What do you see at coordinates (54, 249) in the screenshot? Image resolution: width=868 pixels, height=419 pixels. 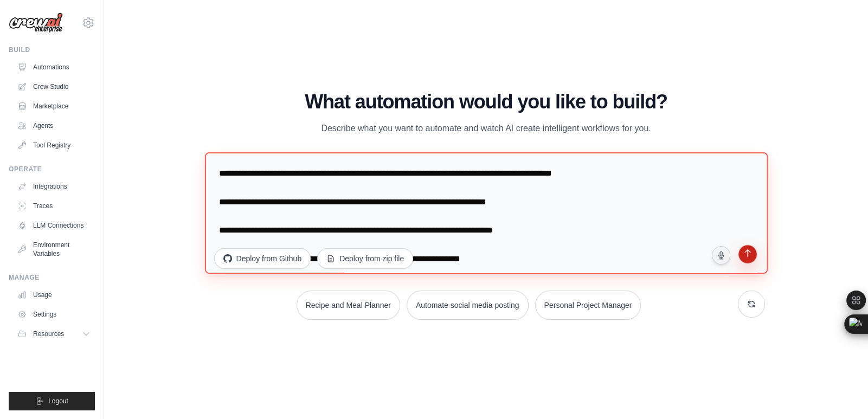 I see `a: Environment Variables` at bounding box center [54, 249].